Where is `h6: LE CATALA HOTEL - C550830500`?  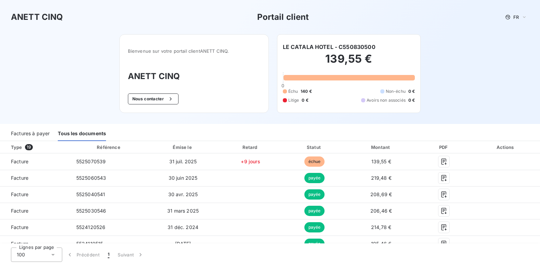 h6: LE CATALA HOTEL - C550830500 is located at coordinates (329, 47).